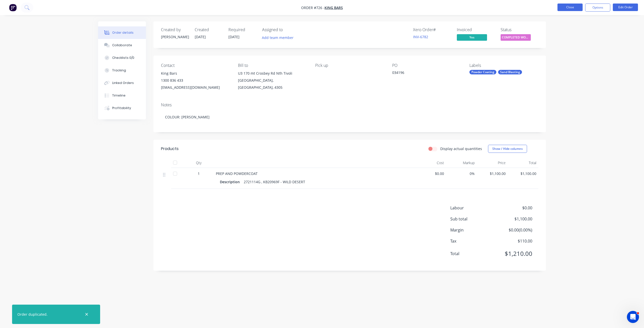  Describe the element at coordinates (122, 33) in the screenshot. I see `button: Order details` at that location.